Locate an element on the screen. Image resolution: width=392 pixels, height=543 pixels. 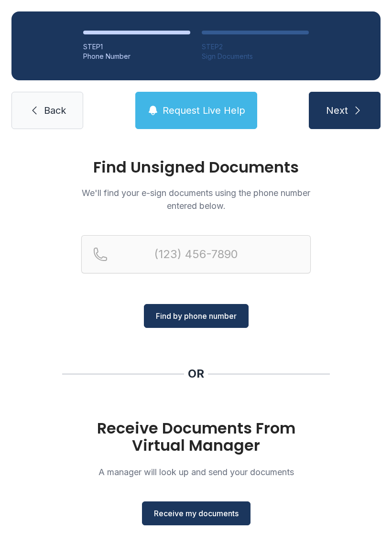
span: Request Live Help is located at coordinates (204, 110).